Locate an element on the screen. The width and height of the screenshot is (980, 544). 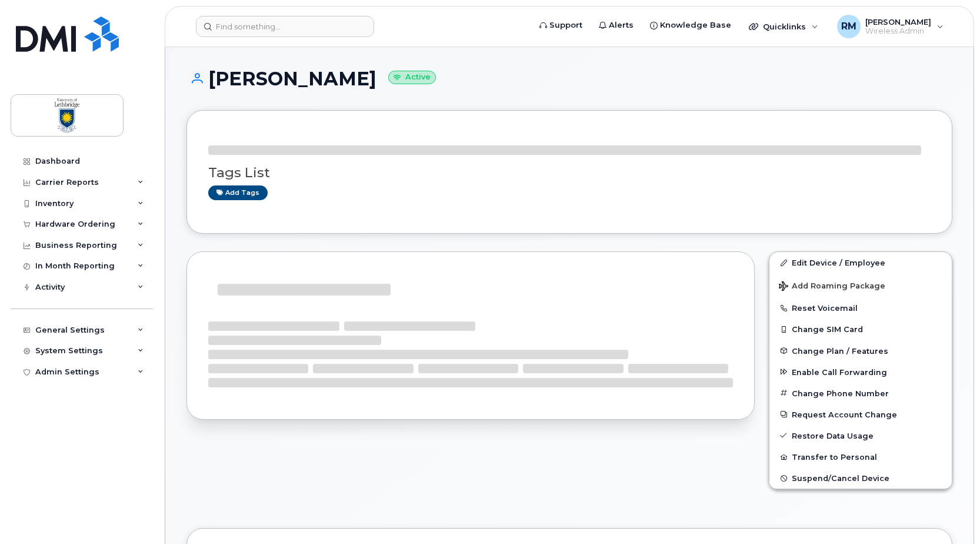
button: Change Plan / Features is located at coordinates (861, 351).